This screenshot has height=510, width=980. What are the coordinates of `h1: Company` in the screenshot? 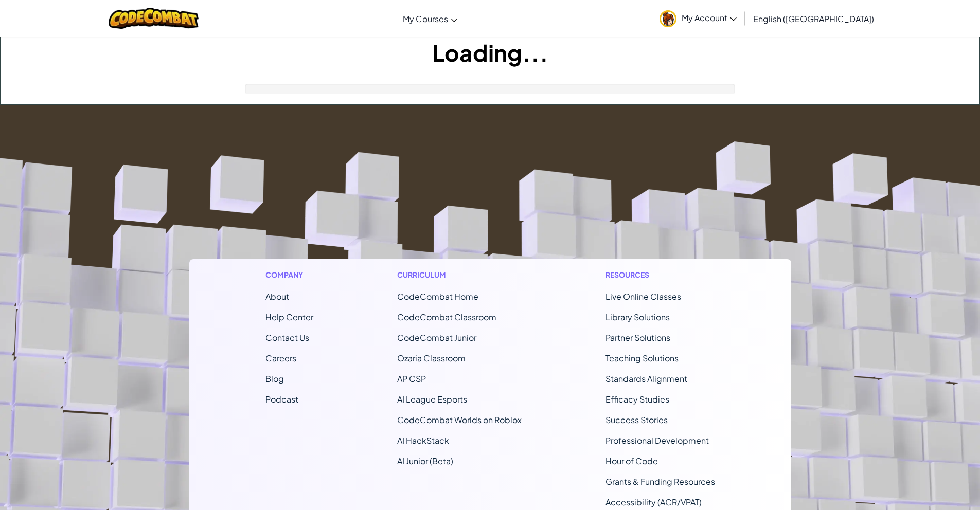 It's located at (289, 275).